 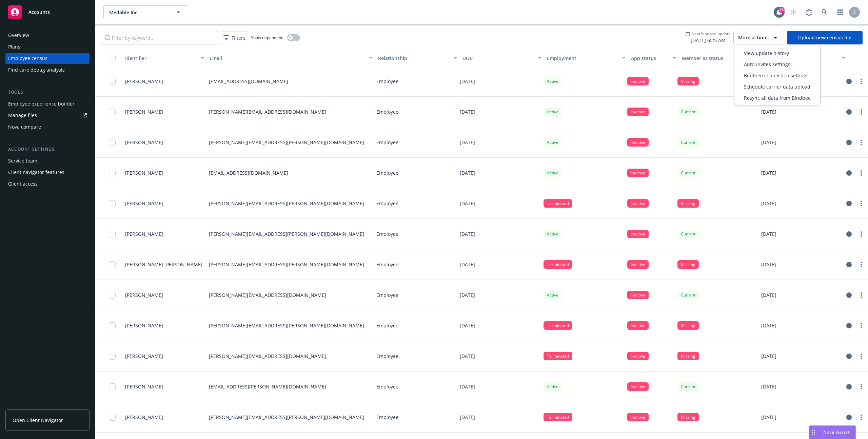 I want to click on a: Upload new census file, so click(x=825, y=38).